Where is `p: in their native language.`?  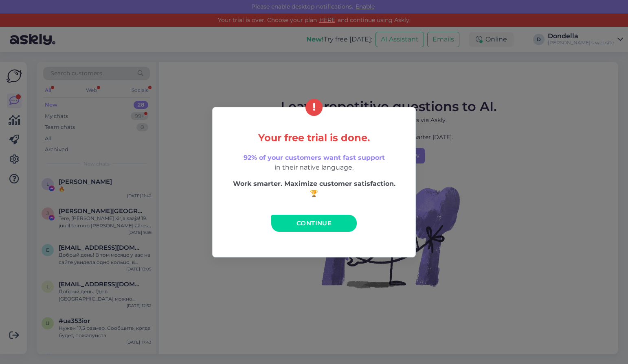 p: in their native language. is located at coordinates (314, 163).